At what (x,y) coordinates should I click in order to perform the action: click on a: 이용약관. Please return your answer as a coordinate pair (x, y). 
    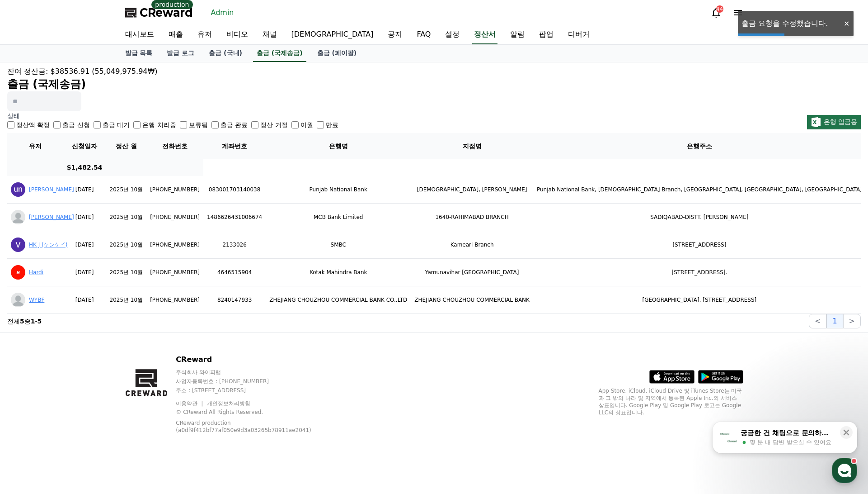
    Looking at the image, I should click on (190, 403).